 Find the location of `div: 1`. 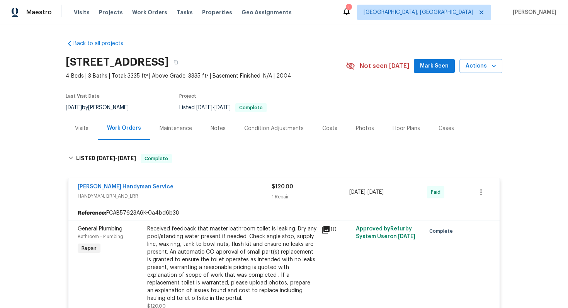

div: 1 is located at coordinates (349, 9).